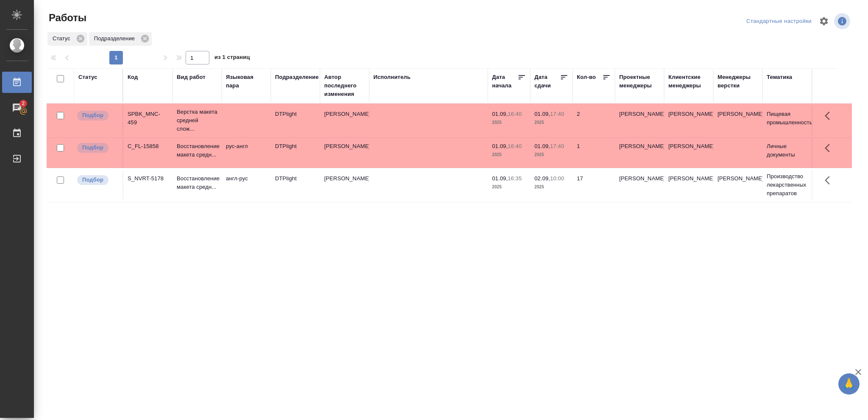  Describe the element at coordinates (345, 85) in the screenshot. I see `div: Автор последнего изменения` at that location.